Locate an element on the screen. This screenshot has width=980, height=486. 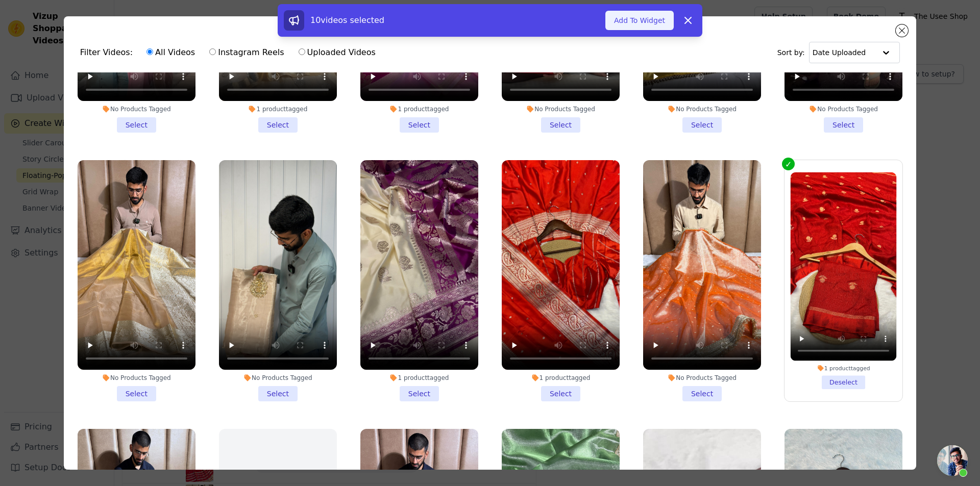
div: Open chat is located at coordinates (952, 460).